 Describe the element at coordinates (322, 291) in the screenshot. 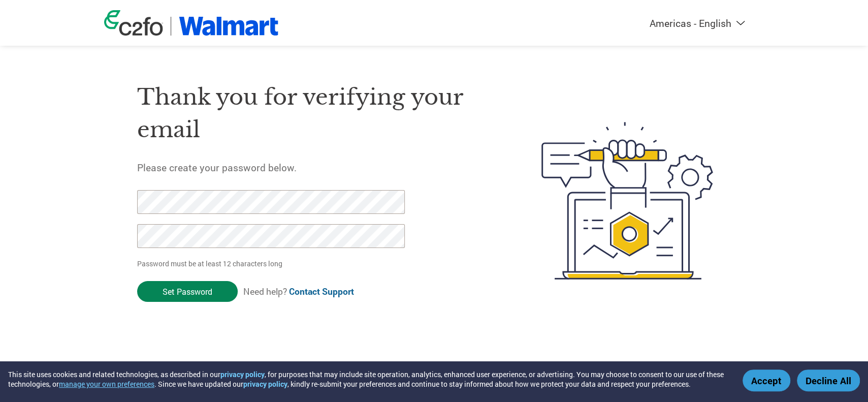

I see `a: Contact Support` at that location.